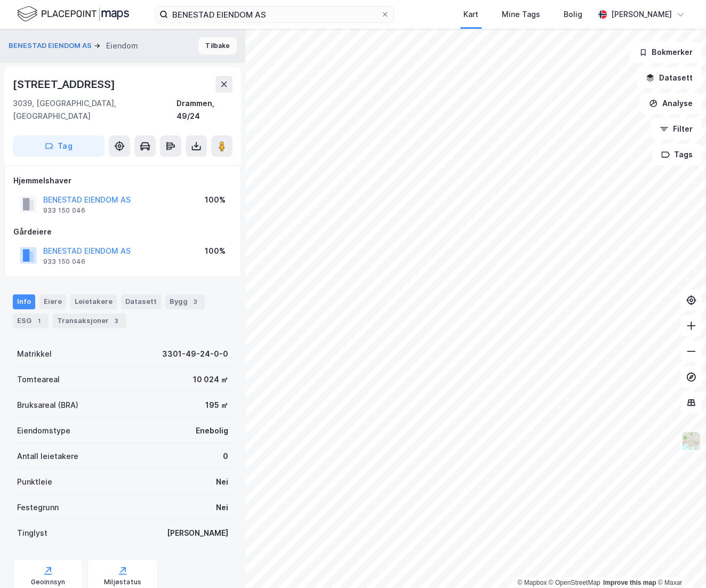 This screenshot has height=588, width=706. Describe the element at coordinates (30, 321) in the screenshot. I see `div: ESG` at that location.